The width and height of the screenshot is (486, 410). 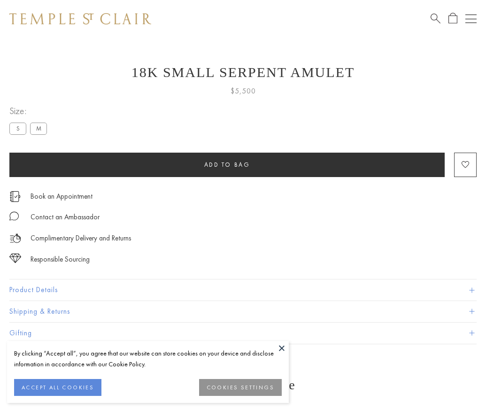 I want to click on span: Size:, so click(x=30, y=111).